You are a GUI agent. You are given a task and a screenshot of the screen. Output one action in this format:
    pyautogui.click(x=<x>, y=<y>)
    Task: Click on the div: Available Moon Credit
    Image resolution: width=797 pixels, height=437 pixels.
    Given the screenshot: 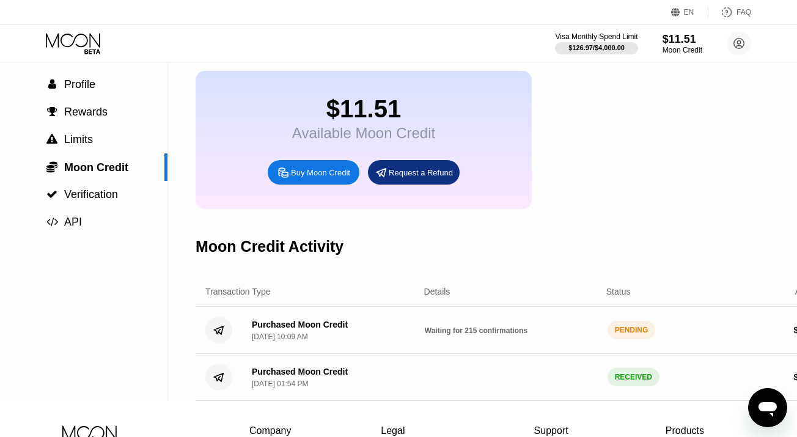 What is the action you would take?
    pyautogui.click(x=363, y=133)
    